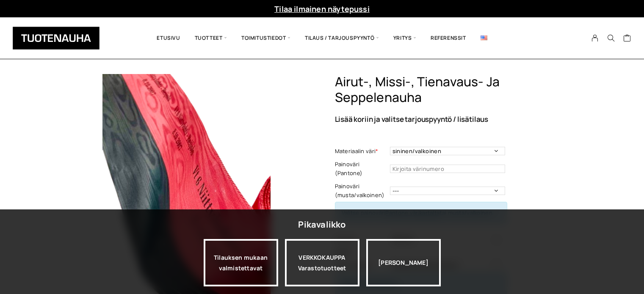 The height and width of the screenshot is (294, 644). Describe the element at coordinates (362, 151) in the screenshot. I see `label: Materiaalin väri` at that location.